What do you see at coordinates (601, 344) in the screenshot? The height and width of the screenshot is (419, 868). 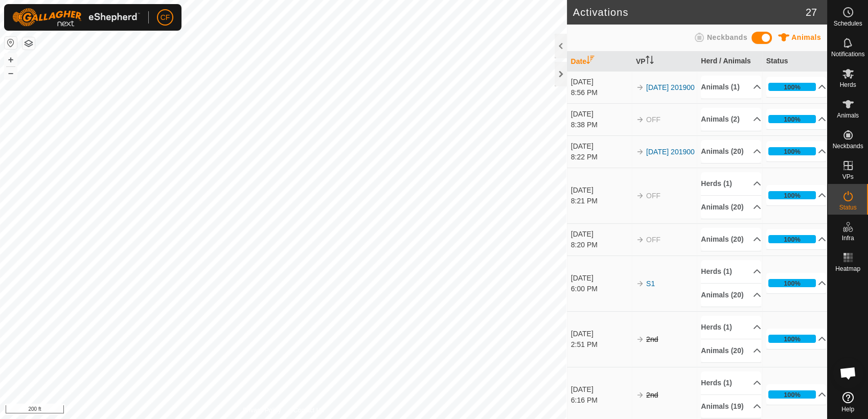 I see `div: 2:51 PM` at bounding box center [601, 344].